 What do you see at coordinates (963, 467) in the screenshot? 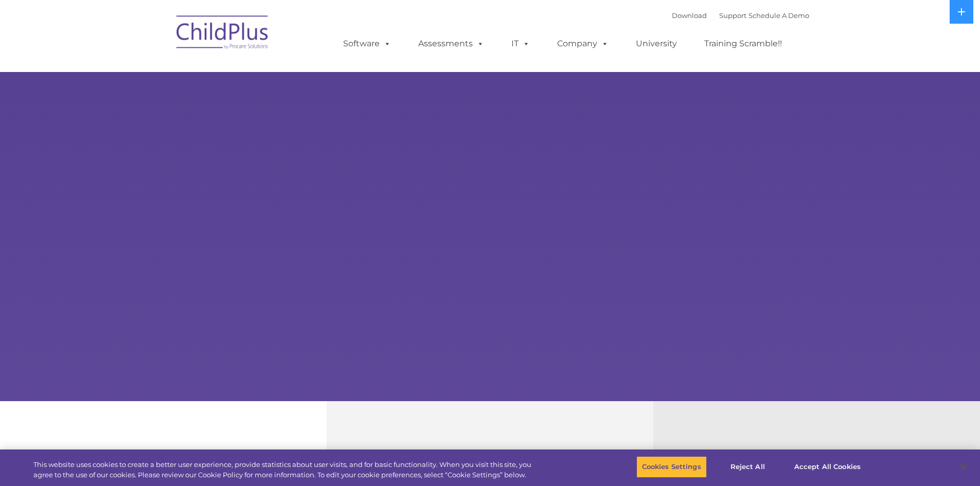
I see `button: Close` at bounding box center [963, 467].